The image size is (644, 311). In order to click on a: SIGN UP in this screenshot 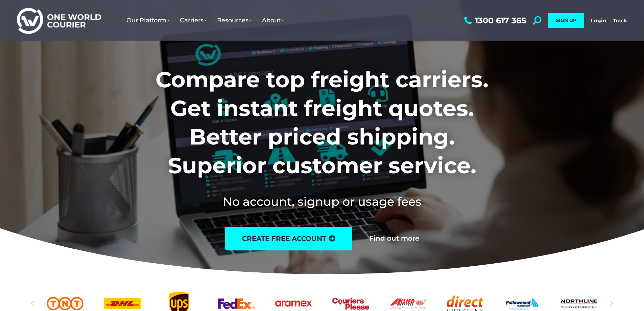, I will do `click(566, 20)`.